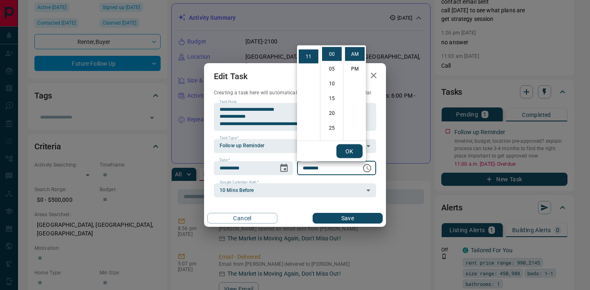 This screenshot has width=590, height=290. What do you see at coordinates (332, 113) in the screenshot?
I see `li: 20 minutes` at bounding box center [332, 113].